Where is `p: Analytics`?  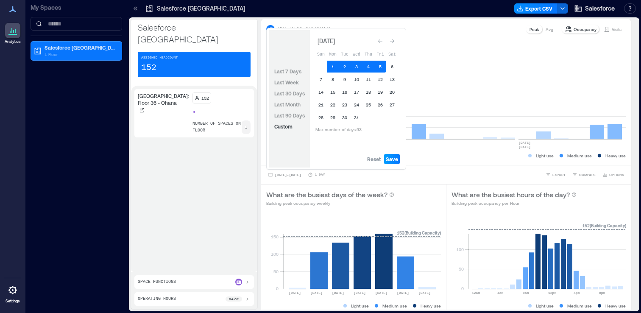
p: Analytics is located at coordinates (13, 42).